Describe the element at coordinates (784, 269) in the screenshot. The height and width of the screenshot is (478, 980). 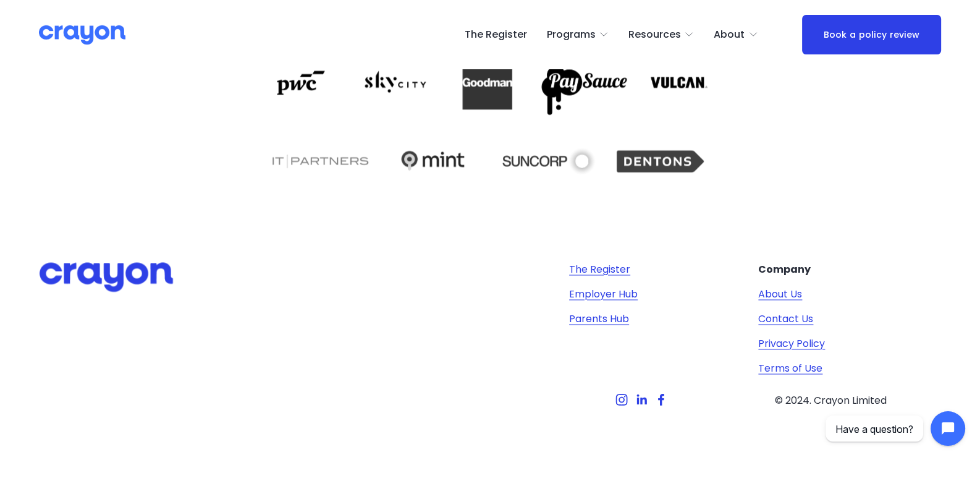
I see `strong: Company` at that location.